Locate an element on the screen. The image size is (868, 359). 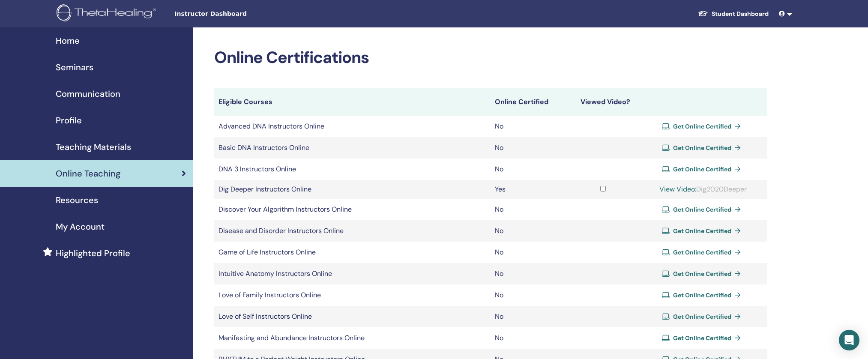
td: Disease and Disorder Instructors Online is located at coordinates (352, 231).